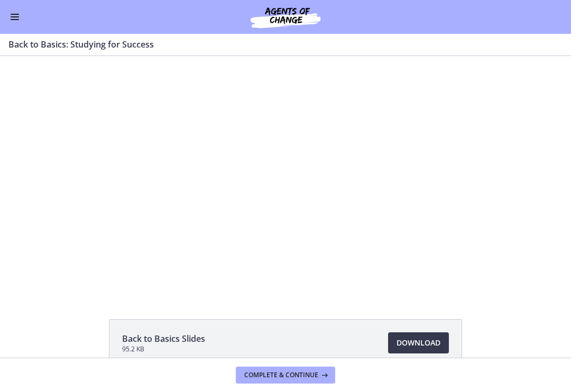 The image size is (571, 392). What do you see at coordinates (163, 339) in the screenshot?
I see `span: Back to Basics Slides` at bounding box center [163, 339].